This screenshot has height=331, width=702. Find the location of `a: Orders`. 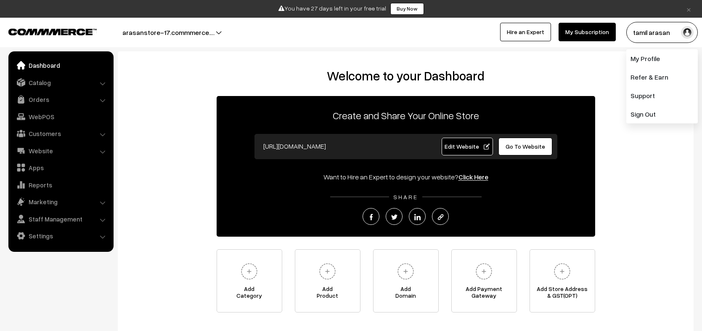

a: Orders is located at coordinates (61, 99).